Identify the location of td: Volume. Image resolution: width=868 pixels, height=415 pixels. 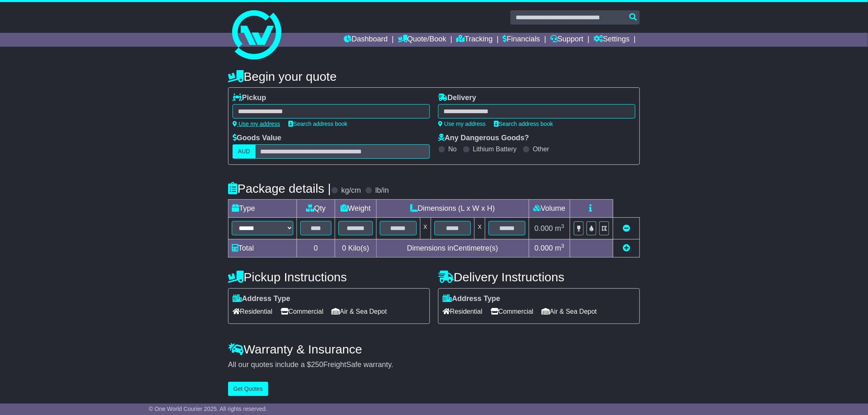
(549, 209).